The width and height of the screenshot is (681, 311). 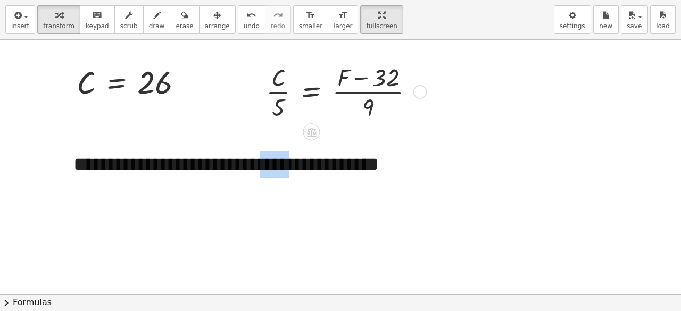 What do you see at coordinates (217, 20) in the screenshot?
I see `button: arrange` at bounding box center [217, 20].